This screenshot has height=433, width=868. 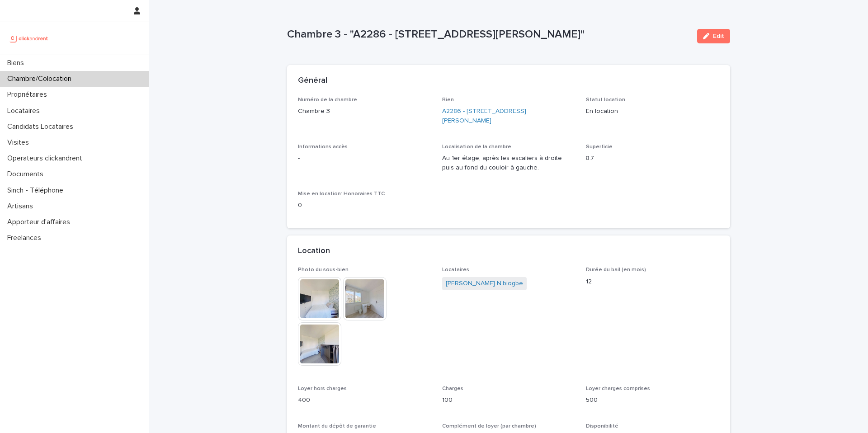 What do you see at coordinates (29, 38) in the screenshot?
I see `img: UCB0brd3T0yccxBKYDjQ` at bounding box center [29, 38].